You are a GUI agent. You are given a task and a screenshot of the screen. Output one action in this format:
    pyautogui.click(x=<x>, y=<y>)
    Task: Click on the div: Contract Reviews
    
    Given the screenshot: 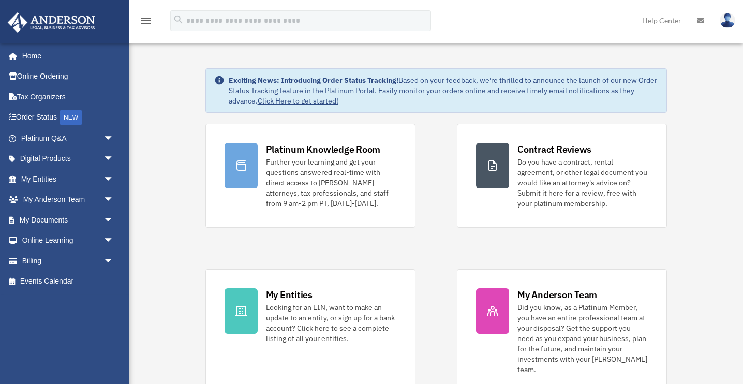 What is the action you would take?
    pyautogui.click(x=554, y=149)
    